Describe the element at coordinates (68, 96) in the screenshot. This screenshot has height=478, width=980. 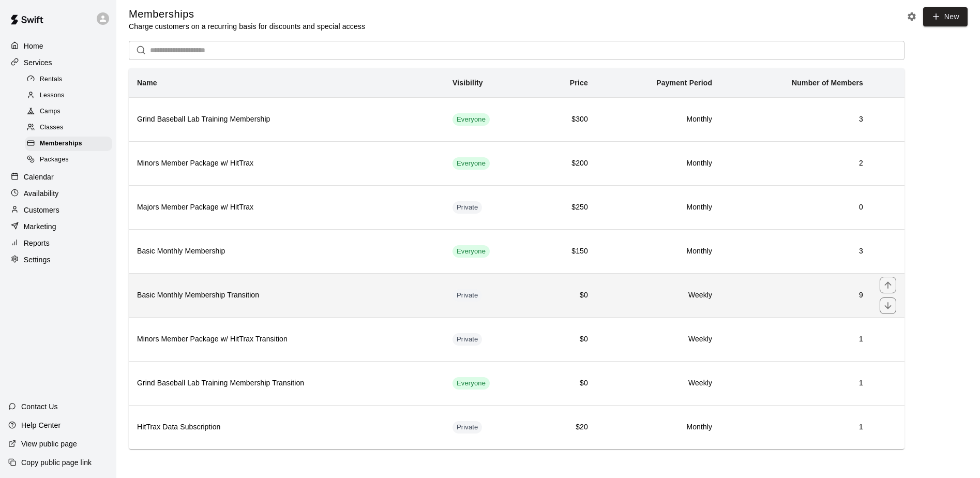
I see `div: Lessons` at that location.